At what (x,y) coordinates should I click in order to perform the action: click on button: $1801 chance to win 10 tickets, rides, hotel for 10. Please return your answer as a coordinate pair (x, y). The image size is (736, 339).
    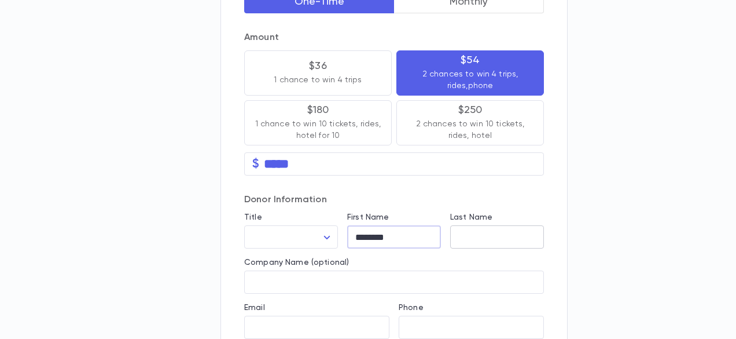
    Looking at the image, I should click on (318, 123).